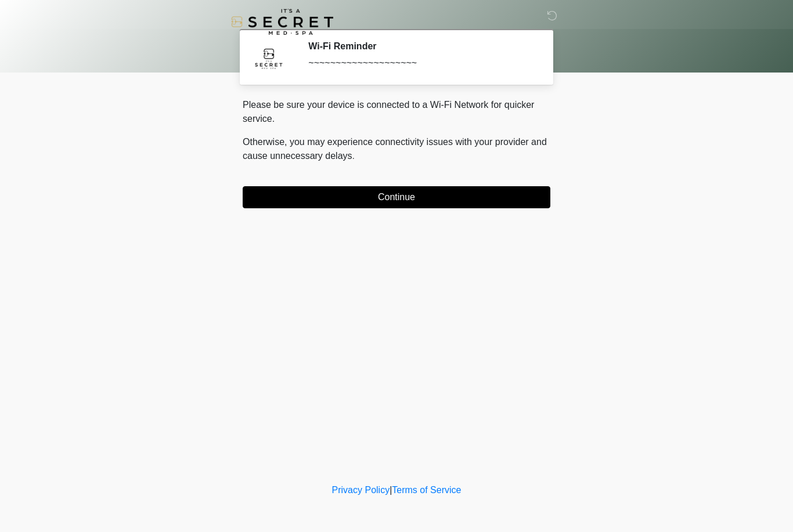  I want to click on h2: Wi-Fi Reminder, so click(420, 46).